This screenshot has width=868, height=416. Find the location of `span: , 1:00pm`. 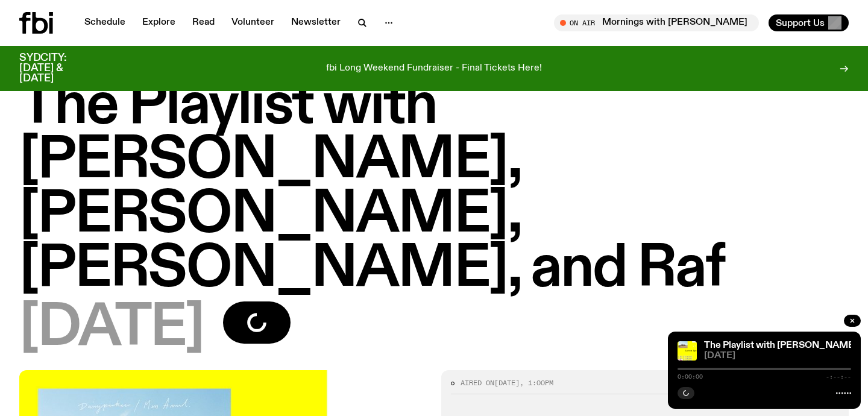

span: , 1:00pm is located at coordinates (536, 383).